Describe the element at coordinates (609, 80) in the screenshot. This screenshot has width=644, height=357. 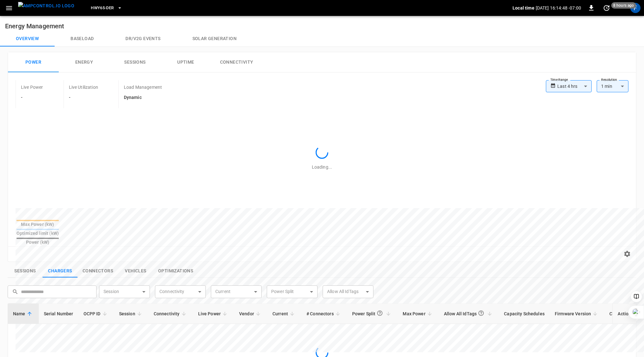
I see `label: Resolution` at that location.